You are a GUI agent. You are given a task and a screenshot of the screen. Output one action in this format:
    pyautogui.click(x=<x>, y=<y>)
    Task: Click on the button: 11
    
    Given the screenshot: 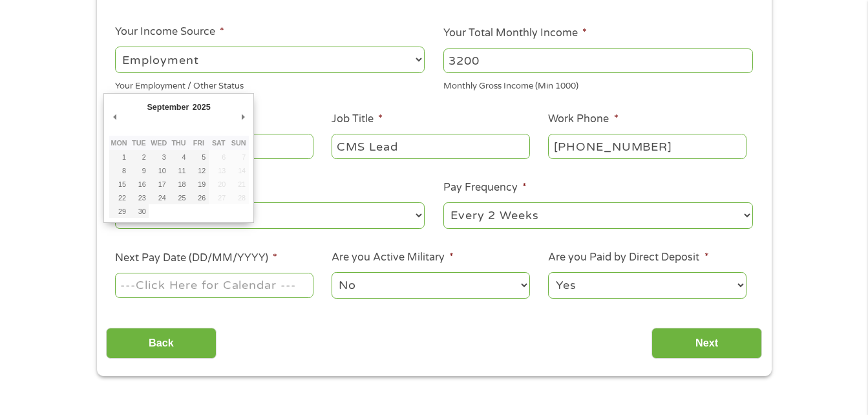 What is the action you would take?
    pyautogui.click(x=178, y=170)
    